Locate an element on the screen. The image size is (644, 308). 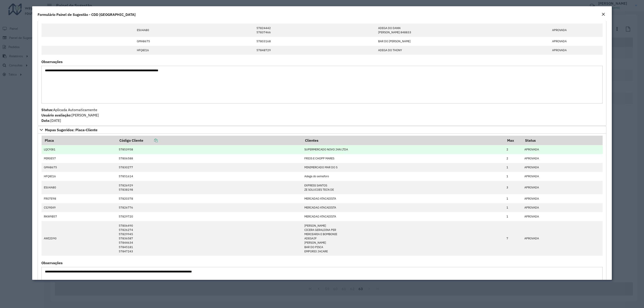
td: SUPERMERCADO NOVO JAN LTDA is located at coordinates (403, 149).